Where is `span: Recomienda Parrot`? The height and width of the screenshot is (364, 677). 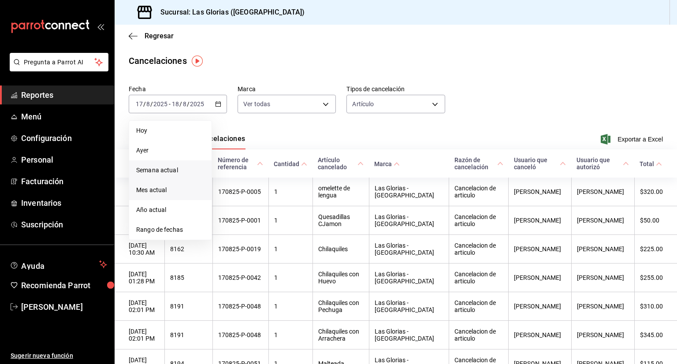 span: Recomienda Parrot is located at coordinates (64, 285).